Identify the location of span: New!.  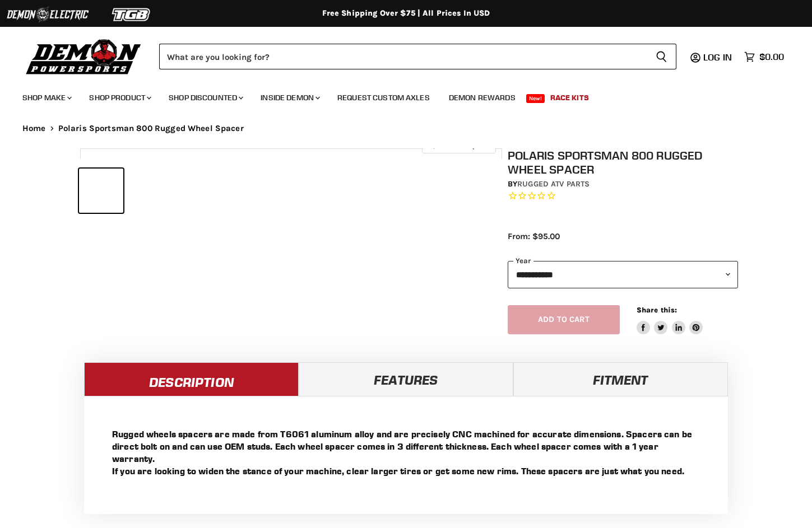
(536, 99).